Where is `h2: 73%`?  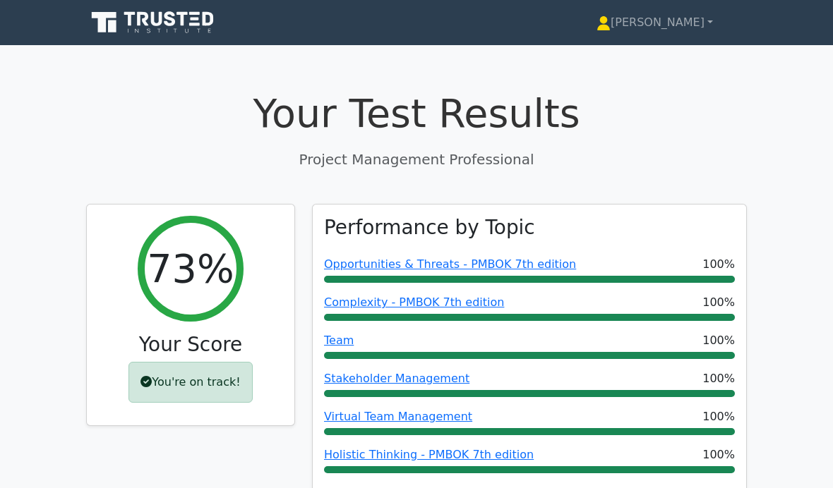
h2: 73% is located at coordinates (190, 269).